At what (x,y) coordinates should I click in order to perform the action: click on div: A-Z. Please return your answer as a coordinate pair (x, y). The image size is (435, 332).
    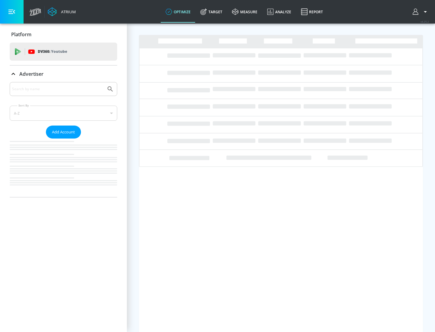
    Looking at the image, I should click on (63, 113).